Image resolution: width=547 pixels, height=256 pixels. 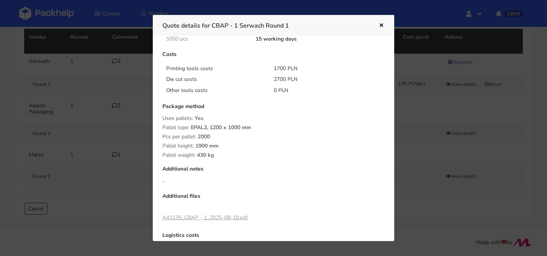 I want to click on div: 5000 pcs, so click(x=205, y=39).